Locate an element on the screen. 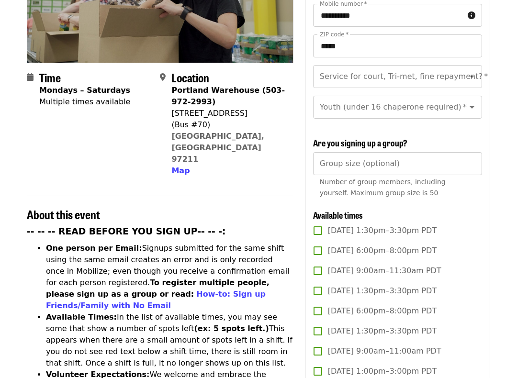  span: Location is located at coordinates (190, 77).